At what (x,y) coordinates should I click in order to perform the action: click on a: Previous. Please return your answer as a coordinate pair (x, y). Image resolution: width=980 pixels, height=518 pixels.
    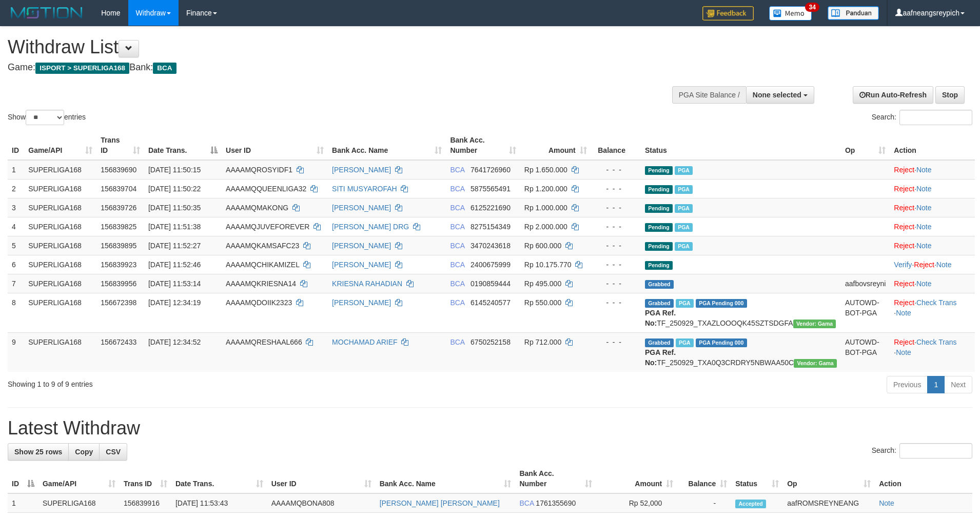
    Looking at the image, I should click on (907, 385).